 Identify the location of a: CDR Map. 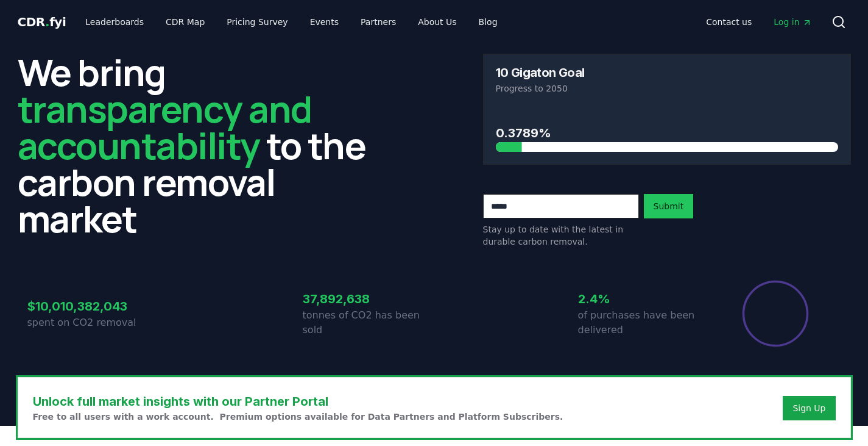
(185, 22).